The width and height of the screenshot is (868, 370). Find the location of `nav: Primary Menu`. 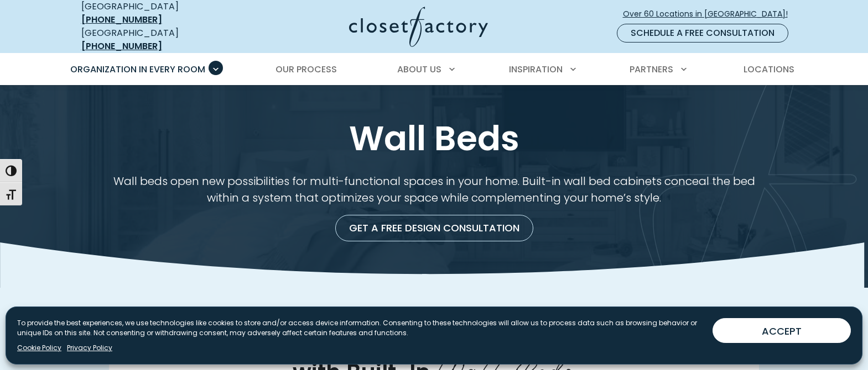

nav: Primary Menu is located at coordinates (434, 70).